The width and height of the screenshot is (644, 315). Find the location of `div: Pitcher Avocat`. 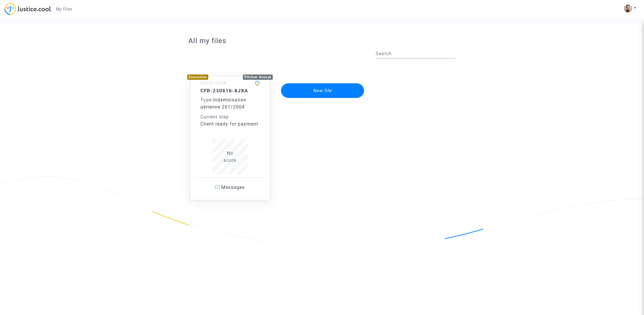

div: Pitcher Avocat is located at coordinates (258, 77).